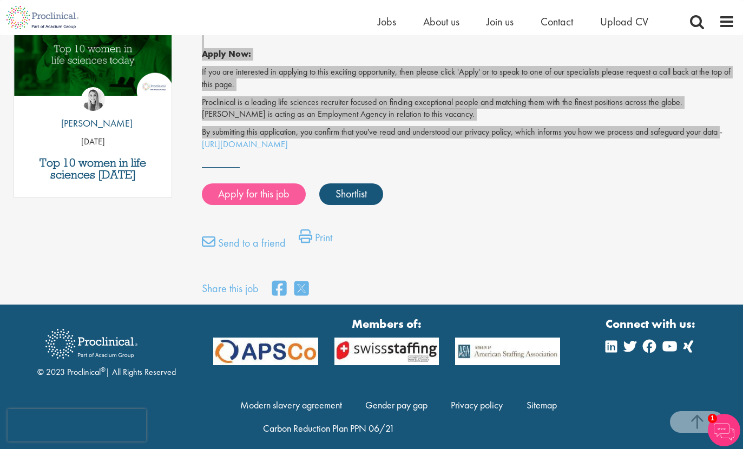  Describe the element at coordinates (651, 324) in the screenshot. I see `strong: Connect with us:` at that location.